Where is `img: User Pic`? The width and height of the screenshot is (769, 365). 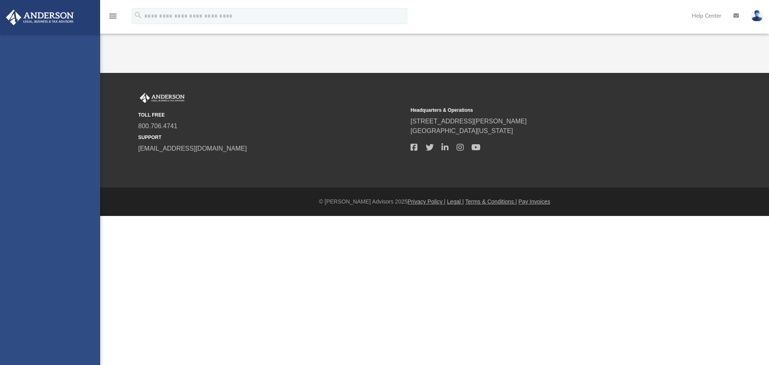 img: User Pic is located at coordinates (757, 16).